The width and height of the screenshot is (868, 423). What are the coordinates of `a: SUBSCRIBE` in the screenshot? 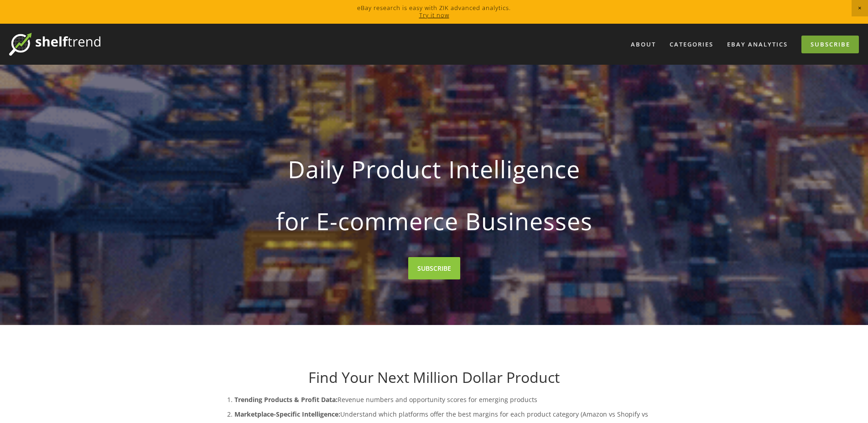 It's located at (434, 268).